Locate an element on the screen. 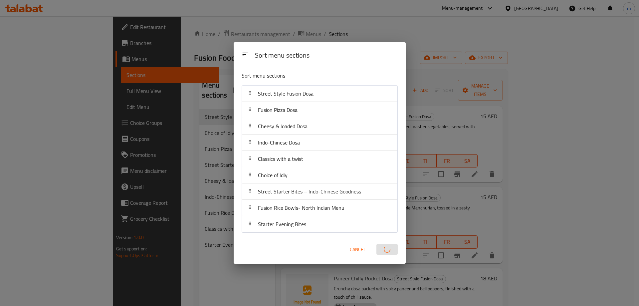 The height and width of the screenshot is (306, 639). span: Street Style Fusion Dosa is located at coordinates (286, 94).